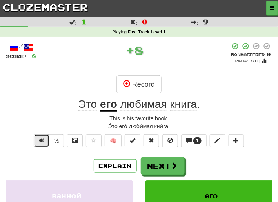 This screenshot has height=202, width=278. I want to click on button: Next, so click(163, 166).